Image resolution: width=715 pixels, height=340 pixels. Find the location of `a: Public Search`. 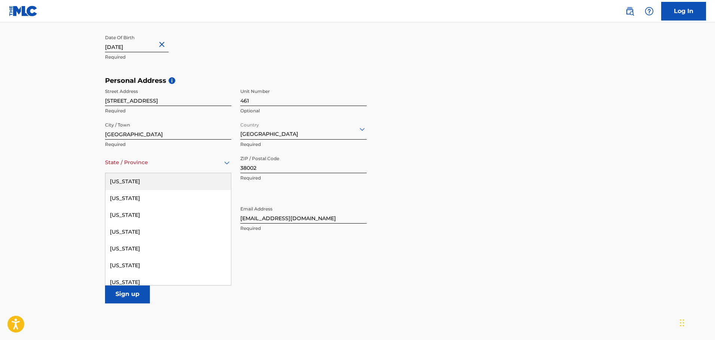

a: Public Search is located at coordinates (630, 11).